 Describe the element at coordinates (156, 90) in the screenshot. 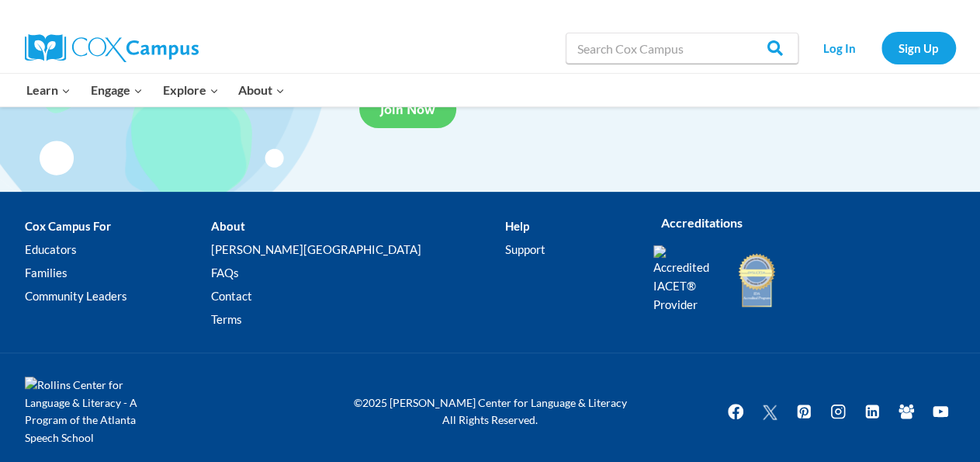

I see `nav: Primary Navigation` at that location.